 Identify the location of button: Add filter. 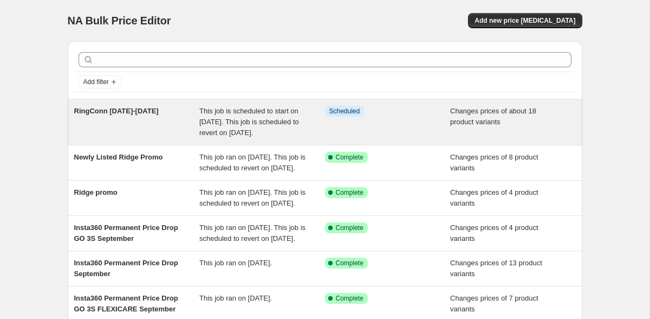
(100, 82).